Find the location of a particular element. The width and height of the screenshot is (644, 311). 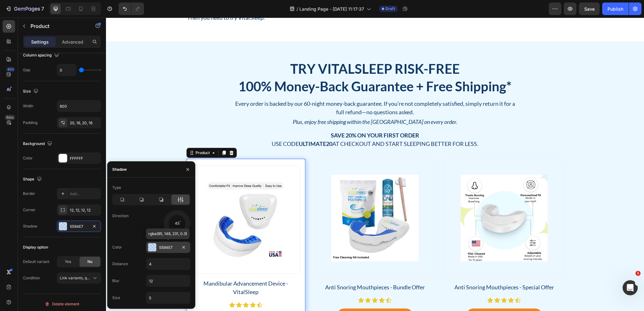

h2: 100% Money-Back Guarantee + Free Shipping* is located at coordinates (269, 69).